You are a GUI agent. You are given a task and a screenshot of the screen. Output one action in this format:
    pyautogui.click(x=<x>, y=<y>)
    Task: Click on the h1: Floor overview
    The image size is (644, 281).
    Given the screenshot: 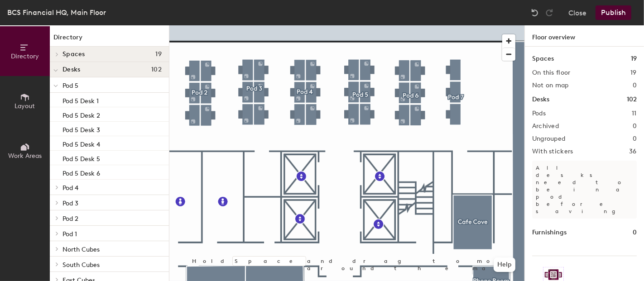 What is the action you would take?
    pyautogui.click(x=584, y=36)
    